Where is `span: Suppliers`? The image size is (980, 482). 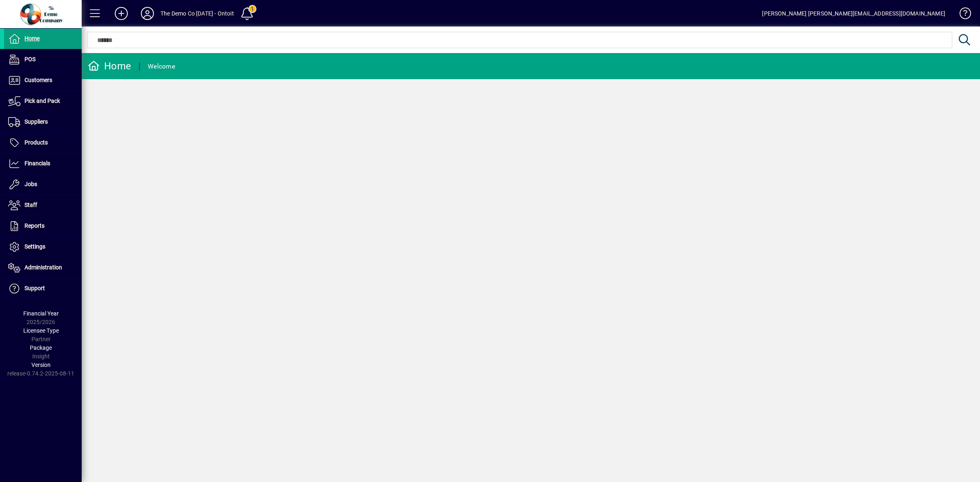 span: Suppliers is located at coordinates (36, 121).